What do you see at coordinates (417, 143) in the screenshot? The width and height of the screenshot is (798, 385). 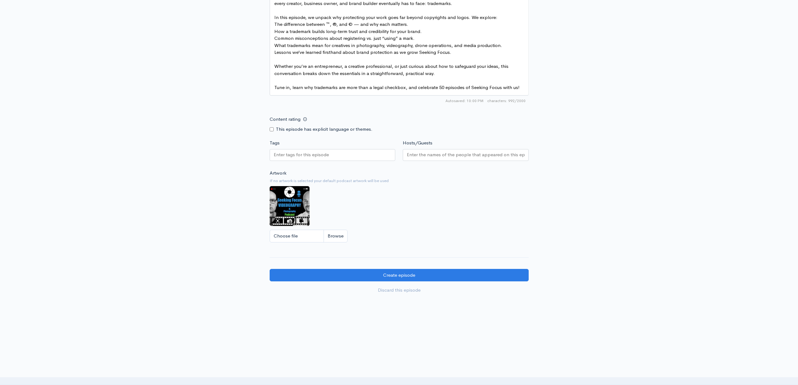 I see `label: Hosts/Guests` at bounding box center [417, 143].